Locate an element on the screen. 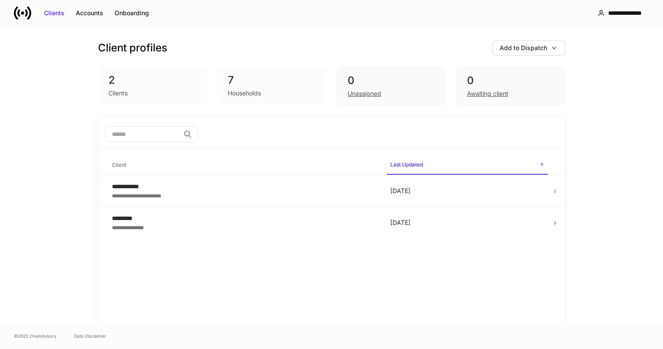 The height and width of the screenshot is (349, 663). div: Households is located at coordinates (245, 93).